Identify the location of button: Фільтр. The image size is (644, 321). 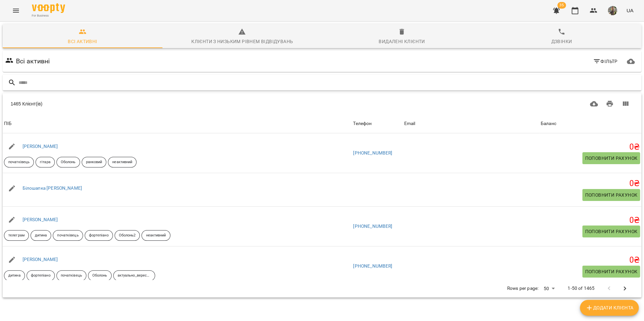
(605, 62).